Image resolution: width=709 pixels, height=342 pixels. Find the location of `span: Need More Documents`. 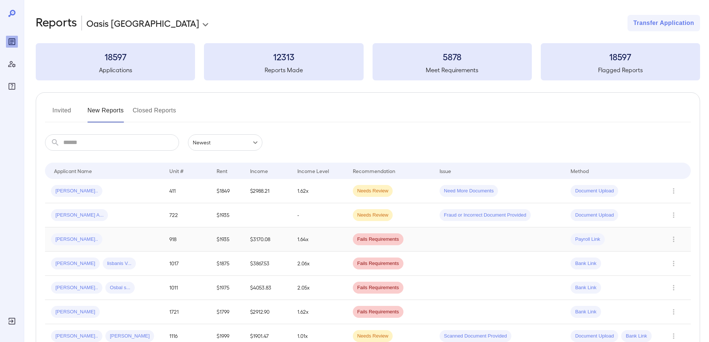

span: Need More Documents is located at coordinates (469, 191).